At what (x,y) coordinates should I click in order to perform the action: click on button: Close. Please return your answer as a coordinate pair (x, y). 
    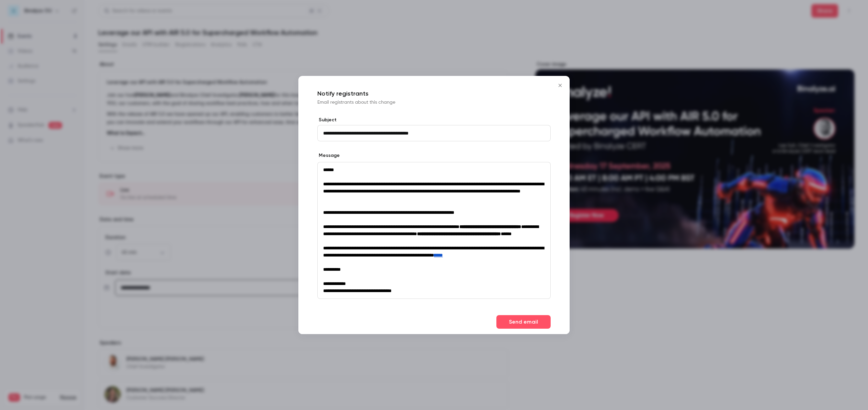
    Looking at the image, I should click on (561, 85).